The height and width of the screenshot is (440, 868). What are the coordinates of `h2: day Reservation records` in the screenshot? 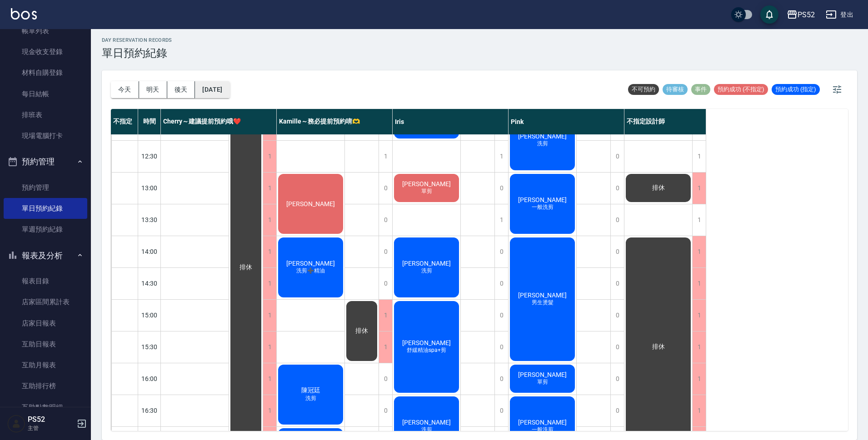 It's located at (137, 40).